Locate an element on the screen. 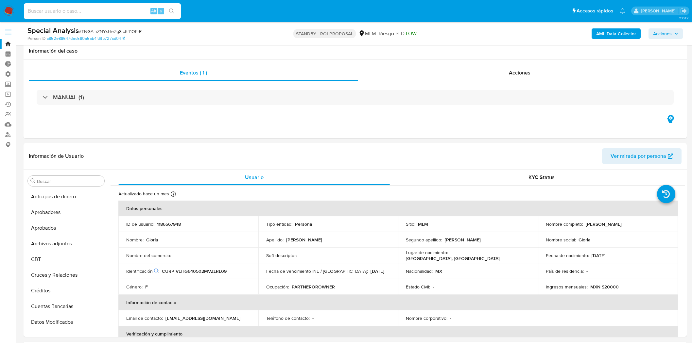 The height and width of the screenshot is (343, 692). p: STANDBY - ROI PROPOSAL is located at coordinates (324, 34).